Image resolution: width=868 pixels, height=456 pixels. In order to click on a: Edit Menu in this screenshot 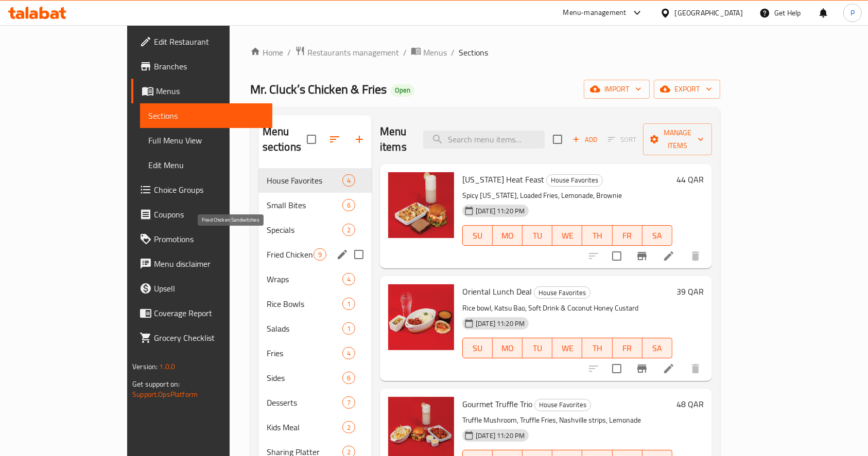, I will do `click(206, 165)`.